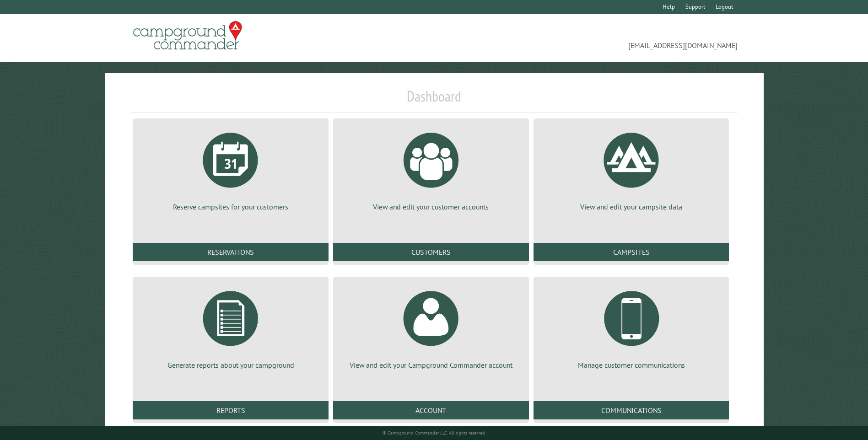 This screenshot has height=440, width=868. Describe the element at coordinates (631, 207) in the screenshot. I see `p: View and edit your campsite data` at that location.